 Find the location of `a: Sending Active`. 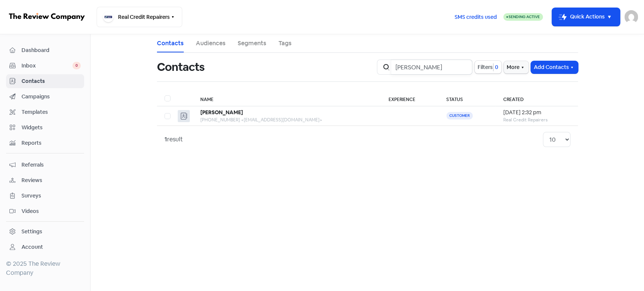

a: Sending Active is located at coordinates (523, 17).